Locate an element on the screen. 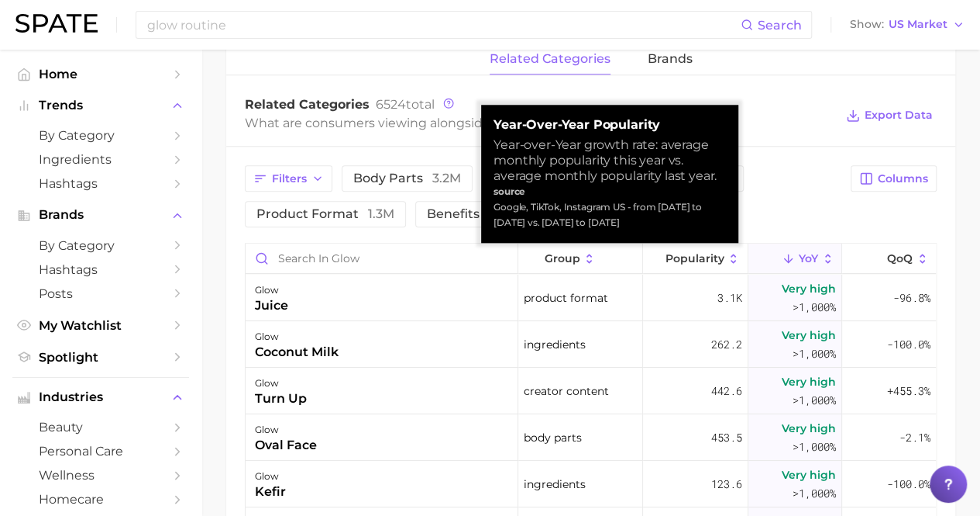  button: Trends is located at coordinates (101, 105).